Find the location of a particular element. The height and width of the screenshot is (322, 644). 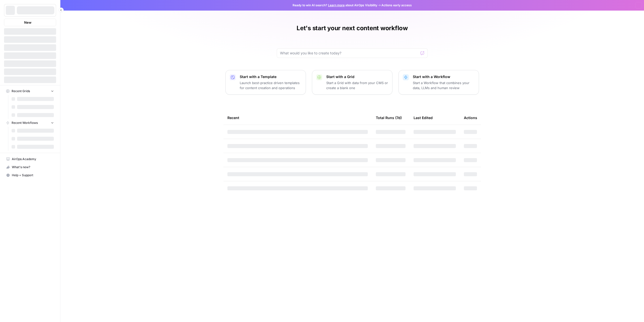

div: Actions is located at coordinates (471, 118).